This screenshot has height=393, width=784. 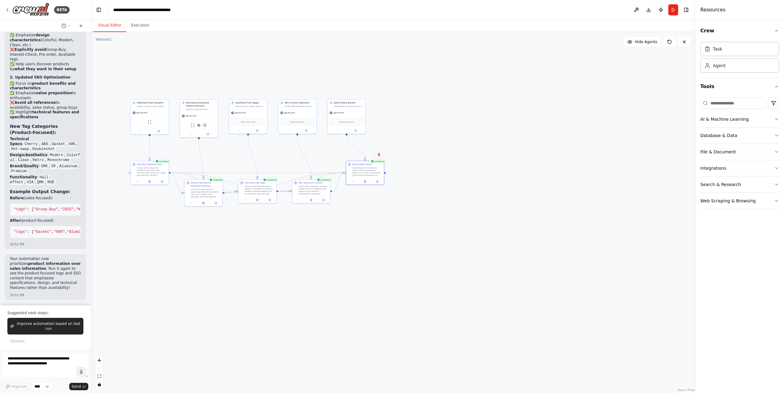 What do you see at coordinates (365, 173) in the screenshot?
I see `div: CompletedBuild JSON OutputLoremipsumd sit ametcons adipisc elit sed doeiusmo tempo inci u labor, ...` at bounding box center [365, 173].